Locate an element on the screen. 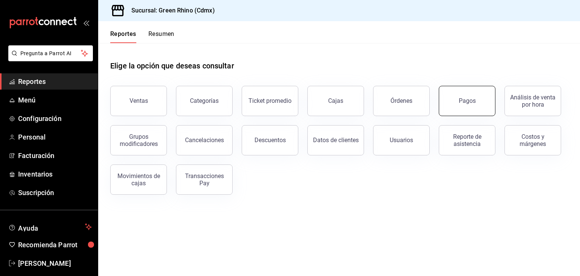 This screenshot has height=276, width=580. div: Movimientos de cajas is located at coordinates (139, 179).